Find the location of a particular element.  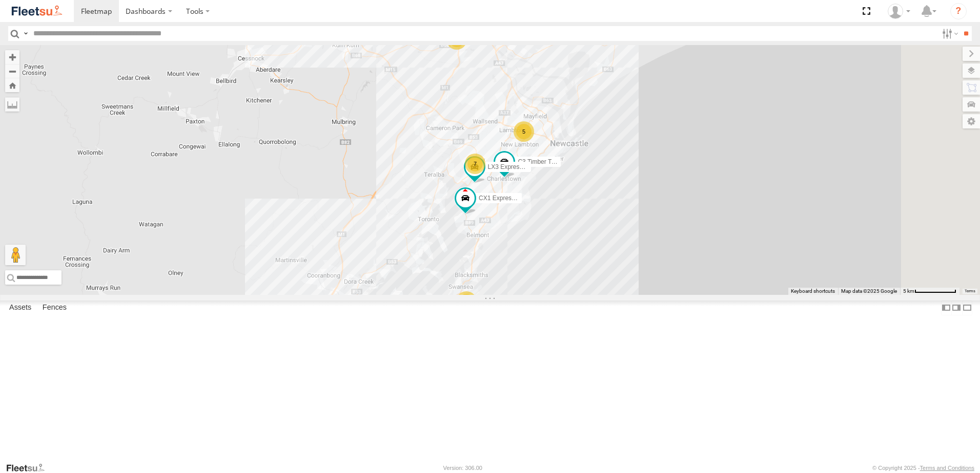

div: © Copyright 2025 - is located at coordinates (924, 468).